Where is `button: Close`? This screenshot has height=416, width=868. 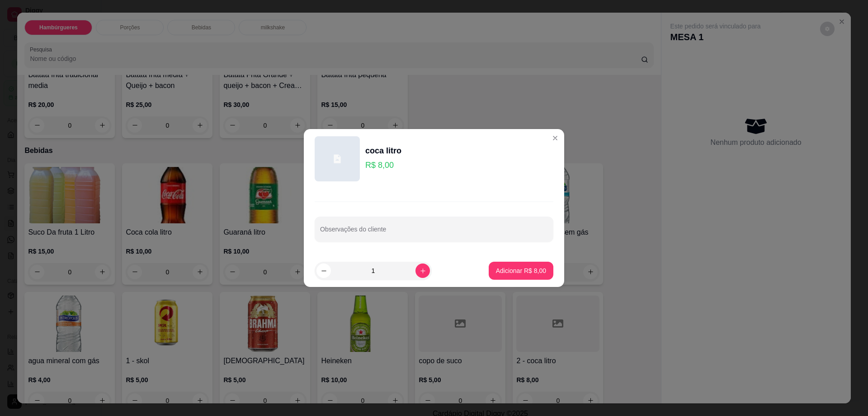 button: Close is located at coordinates (555, 139).